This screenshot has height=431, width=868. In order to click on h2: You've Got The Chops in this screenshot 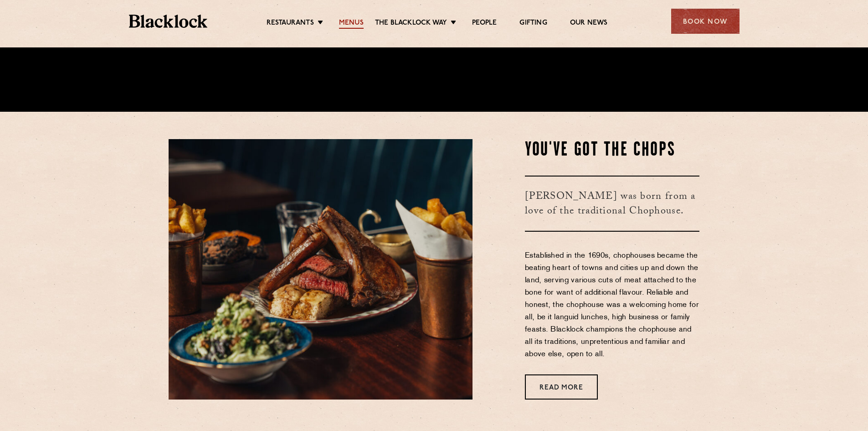, I will do `click(612, 150)`.